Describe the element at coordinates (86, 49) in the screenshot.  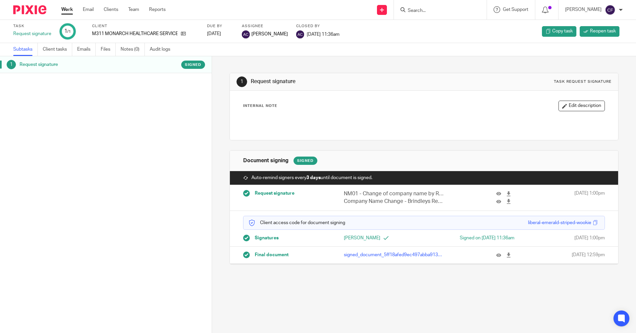
I see `a: Emails` at that location.